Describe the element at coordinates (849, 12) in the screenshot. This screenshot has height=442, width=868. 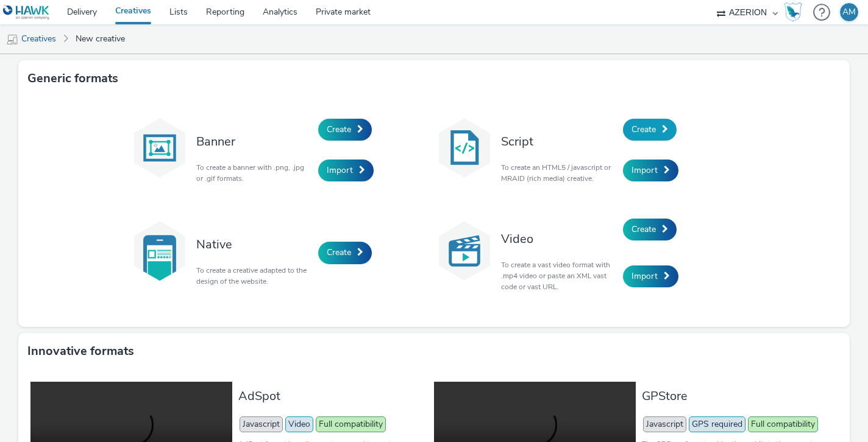
I see `div: AM` at that location.